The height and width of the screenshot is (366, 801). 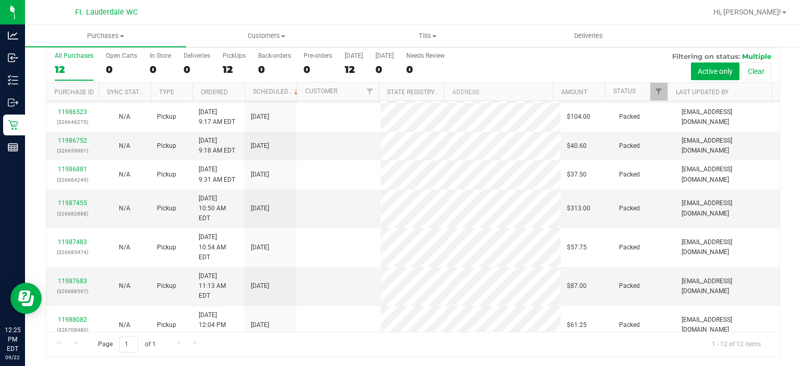 I want to click on span: Page of 1, so click(x=127, y=345).